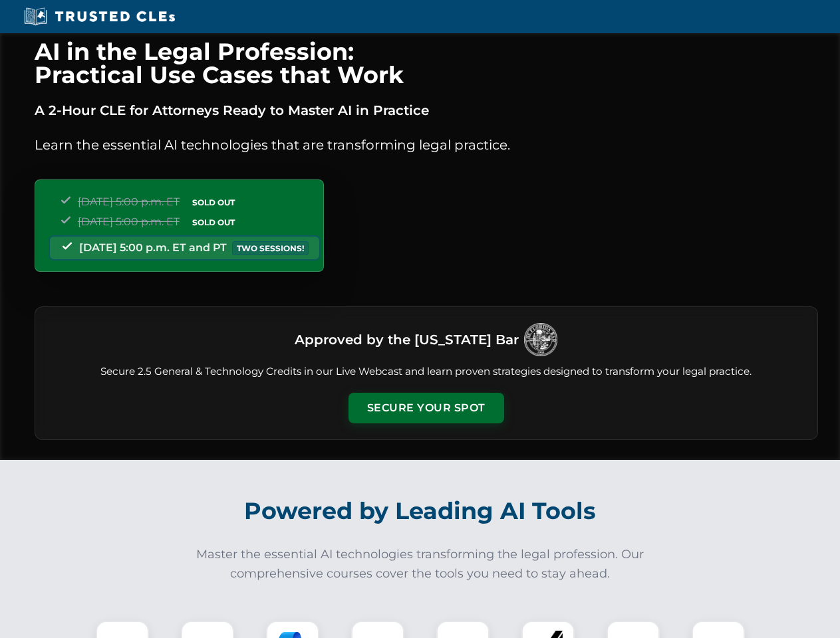 The image size is (840, 638). Describe the element at coordinates (420, 511) in the screenshot. I see `h2: Powered by Leading AI Tools` at that location.